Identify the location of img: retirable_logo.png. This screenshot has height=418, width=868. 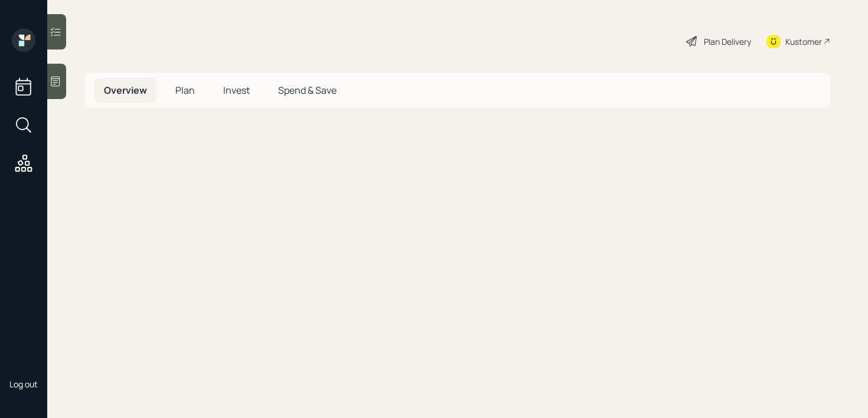
(23, 353).